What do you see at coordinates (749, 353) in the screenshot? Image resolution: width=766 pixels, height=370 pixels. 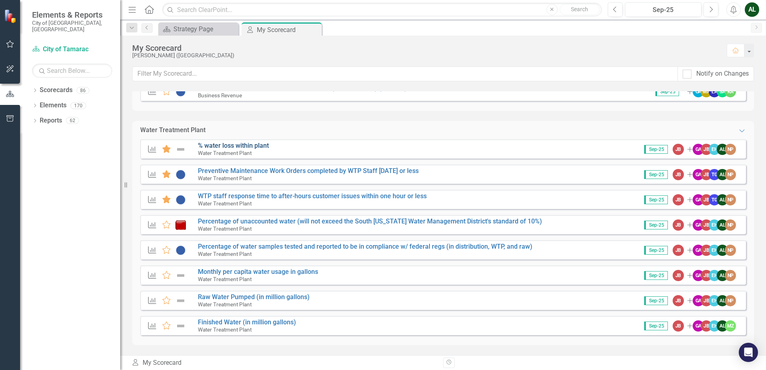 I see `div: Open Intercom Messenger` at bounding box center [749, 353].